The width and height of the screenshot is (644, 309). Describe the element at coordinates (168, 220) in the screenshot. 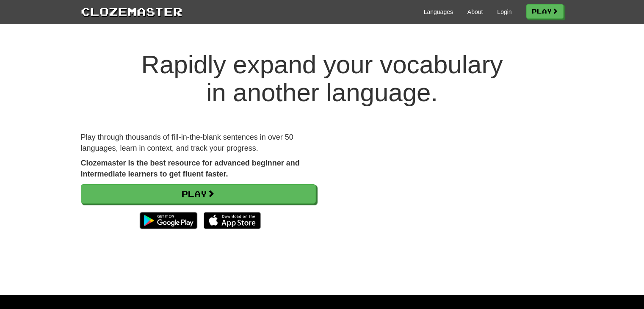

I see `img: Get it on Google Play` at that location.